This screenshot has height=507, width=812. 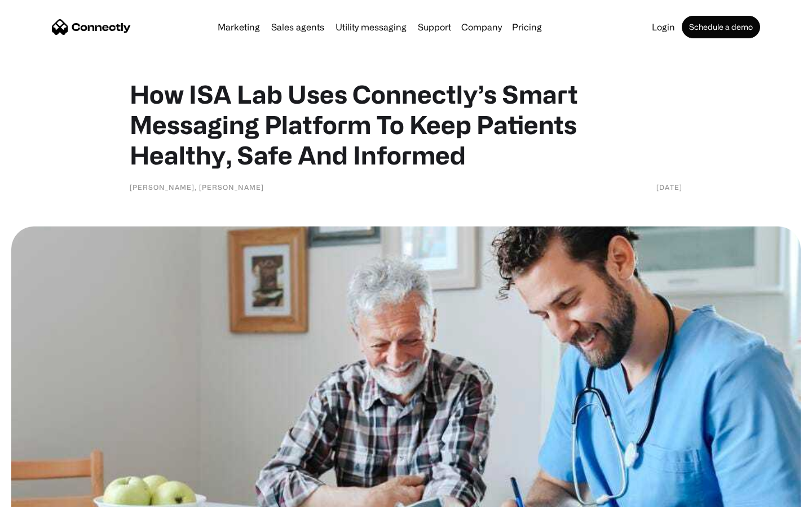 What do you see at coordinates (371, 27) in the screenshot?
I see `a: Utility messaging` at bounding box center [371, 27].